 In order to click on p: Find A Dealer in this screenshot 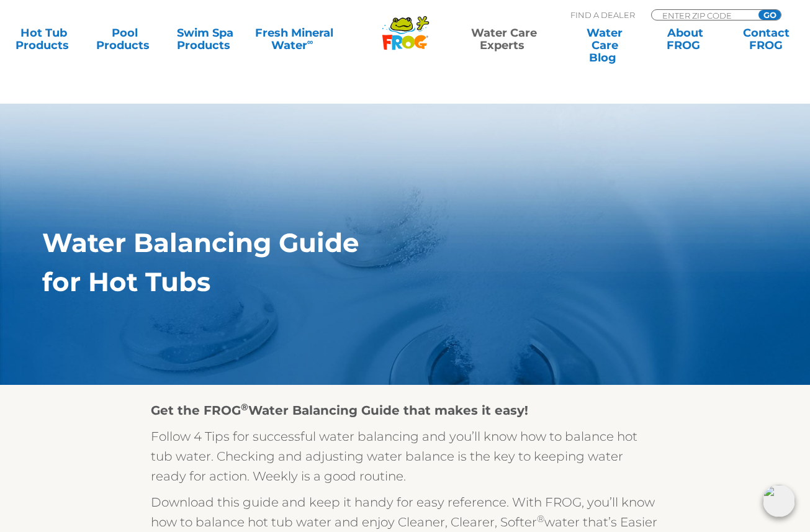, I will do `click(603, 15)`.